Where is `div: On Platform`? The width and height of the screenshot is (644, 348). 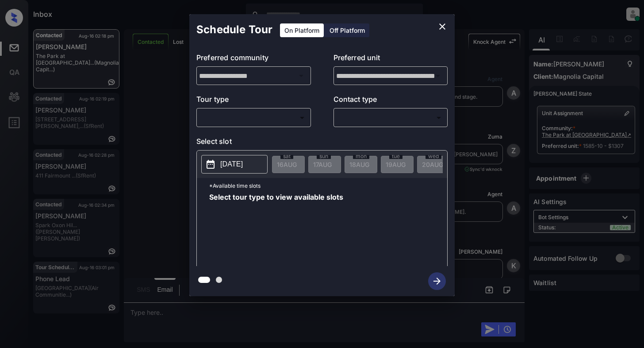 div: On Platform is located at coordinates (302, 30).